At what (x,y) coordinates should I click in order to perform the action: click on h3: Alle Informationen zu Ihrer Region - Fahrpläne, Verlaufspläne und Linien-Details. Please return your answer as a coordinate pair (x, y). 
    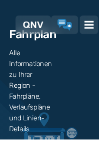
    Looking at the image, I should click on (57, 102).